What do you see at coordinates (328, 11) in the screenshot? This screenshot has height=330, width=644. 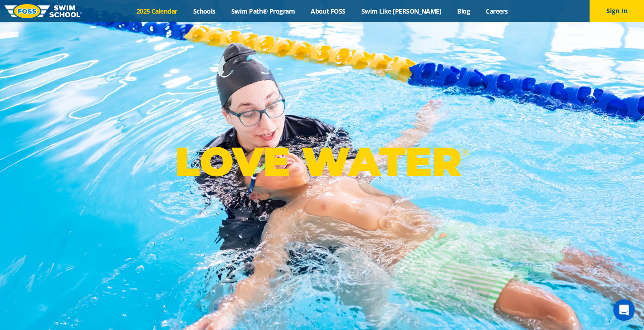 I see `a: About FOSS` at bounding box center [328, 11].